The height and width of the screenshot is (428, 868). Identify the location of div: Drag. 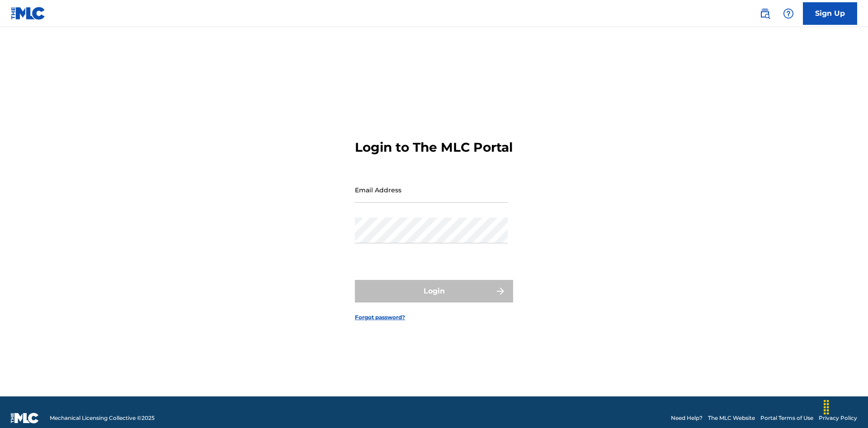
(826, 408).